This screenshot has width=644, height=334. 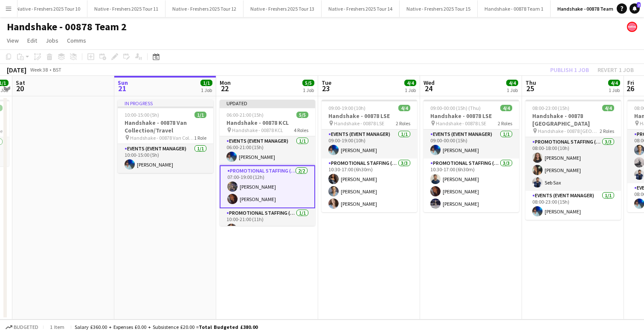 What do you see at coordinates (166, 136) in the screenshot?
I see `app-job-card: In progress10:00-15:00 (5h)1/1Handshake - 00878 Van Collection/Travel Handshake - 00878 Van Colle...` at bounding box center [166, 136].